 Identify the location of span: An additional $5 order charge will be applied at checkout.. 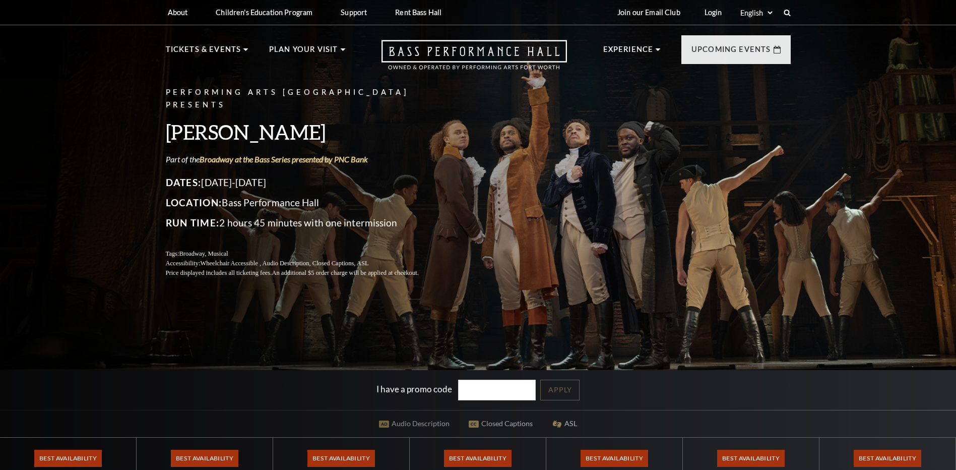
(345, 273).